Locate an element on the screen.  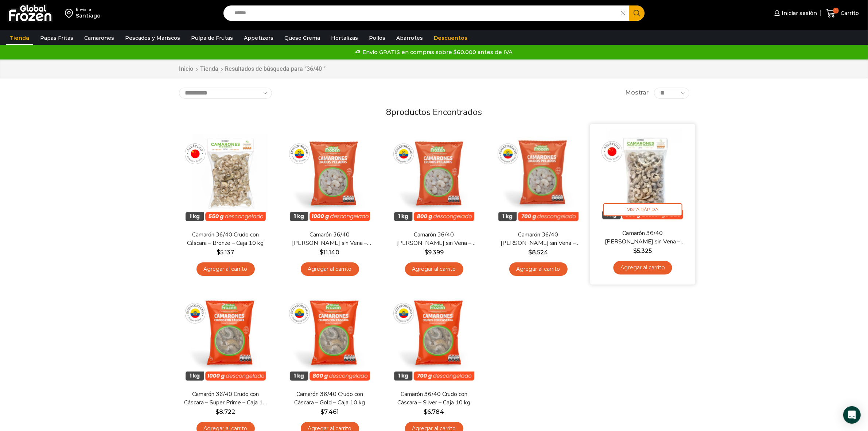
bdi: 7.461 is located at coordinates (330, 412).